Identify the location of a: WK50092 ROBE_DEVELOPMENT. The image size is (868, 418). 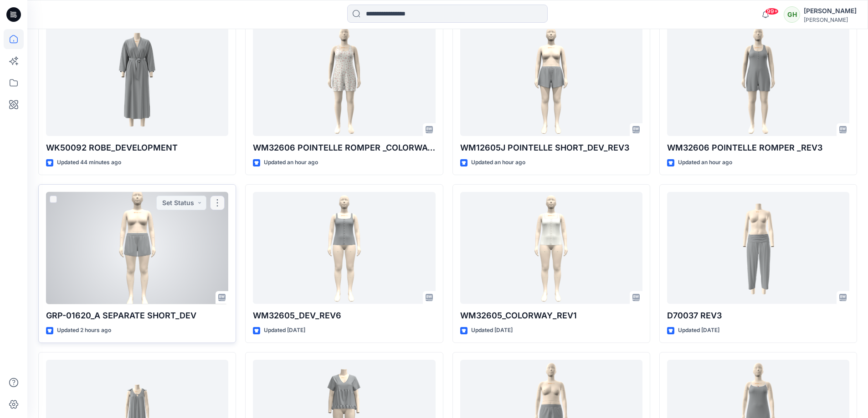
(137, 80).